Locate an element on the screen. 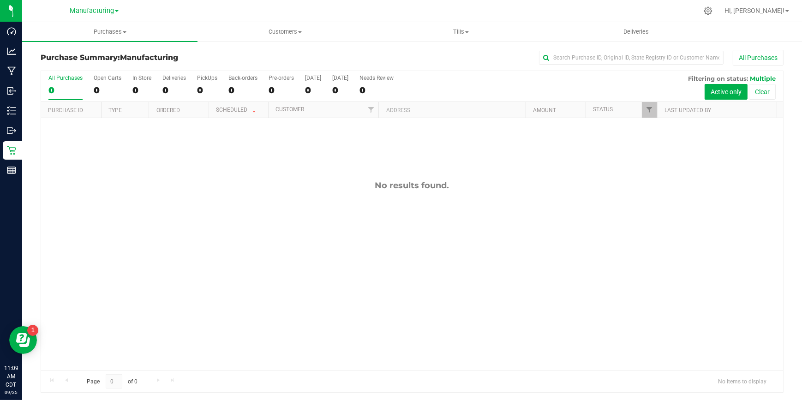 Image resolution: width=802 pixels, height=400 pixels. span: Customers is located at coordinates (285, 32).